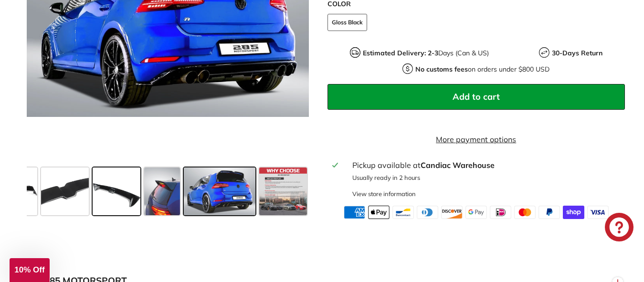 This screenshot has width=644, height=282. Describe the element at coordinates (619, 228) in the screenshot. I see `inbox-online-store-chat: Shopify online store chat` at that location.